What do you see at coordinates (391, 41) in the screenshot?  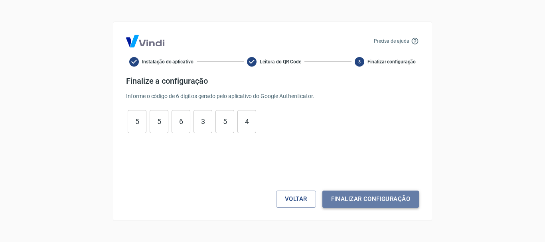 I see `p: Precisa de ajuda` at bounding box center [391, 41].